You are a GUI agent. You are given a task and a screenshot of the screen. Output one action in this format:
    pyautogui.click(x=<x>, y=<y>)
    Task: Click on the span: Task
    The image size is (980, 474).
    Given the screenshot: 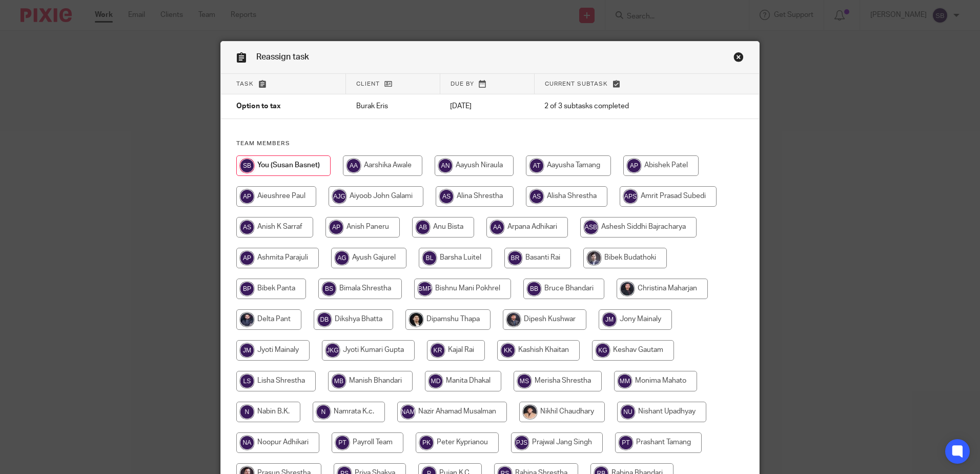 What is the action you would take?
    pyautogui.click(x=245, y=84)
    